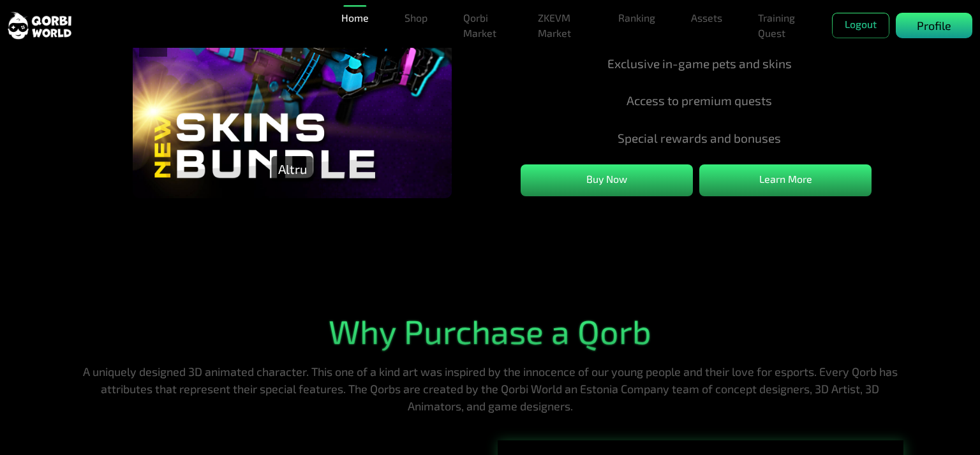 The height and width of the screenshot is (455, 980). I want to click on li: Exclusive in-game pets and skins, so click(699, 63).